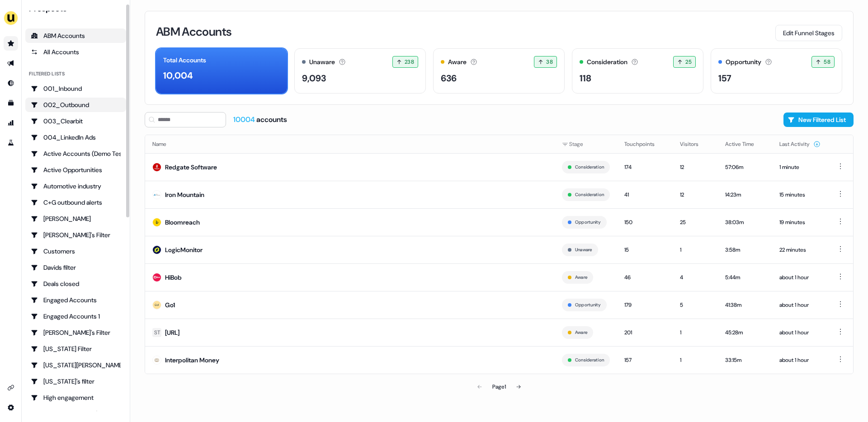  Describe the element at coordinates (350, 144) in the screenshot. I see `th: Name` at that location.